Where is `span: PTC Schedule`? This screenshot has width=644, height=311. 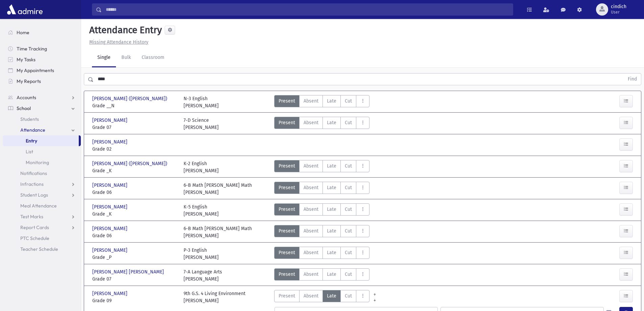 span: PTC Schedule is located at coordinates (35, 238).